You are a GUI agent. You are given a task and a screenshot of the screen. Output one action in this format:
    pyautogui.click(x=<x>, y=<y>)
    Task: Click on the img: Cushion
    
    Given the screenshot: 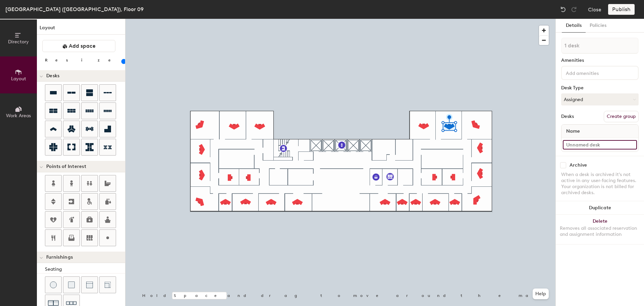 What is the action you would take?
    pyautogui.click(x=71, y=285)
    